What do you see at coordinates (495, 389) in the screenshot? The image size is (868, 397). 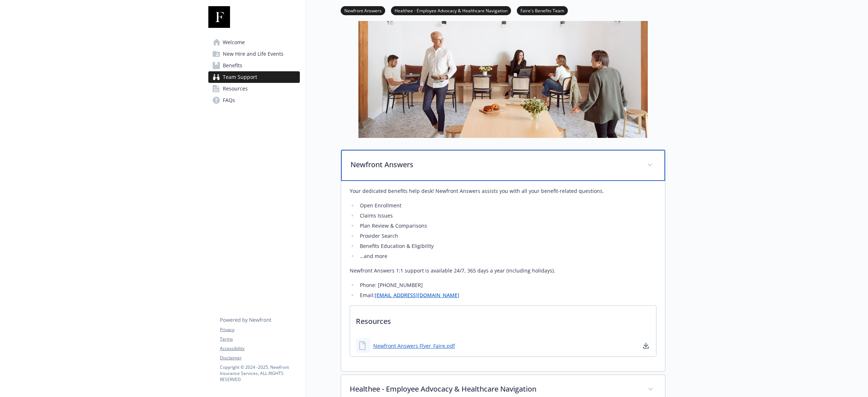 I see `p: Healthee - Employee Advocacy & Healthcare Navigation` at bounding box center [495, 389].